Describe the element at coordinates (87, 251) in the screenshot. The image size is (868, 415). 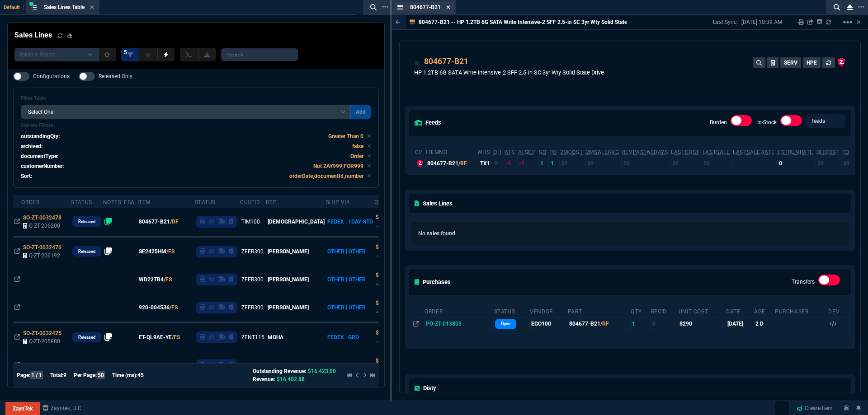
I see `p: Released` at that location.